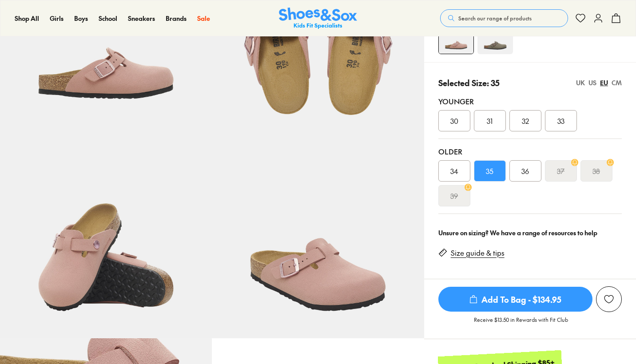  I want to click on a: Boys, so click(81, 18).